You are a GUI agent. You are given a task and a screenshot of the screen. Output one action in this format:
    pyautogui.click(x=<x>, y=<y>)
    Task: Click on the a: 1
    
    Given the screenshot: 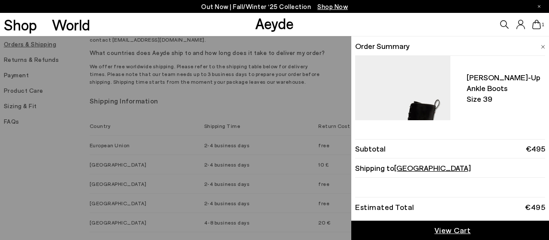 What is the action you would take?
    pyautogui.click(x=536, y=24)
    